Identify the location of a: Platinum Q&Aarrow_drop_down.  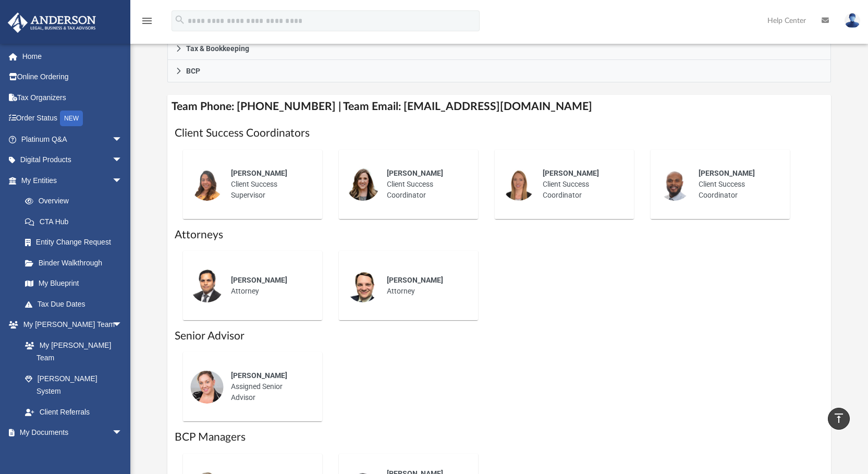
(72, 140).